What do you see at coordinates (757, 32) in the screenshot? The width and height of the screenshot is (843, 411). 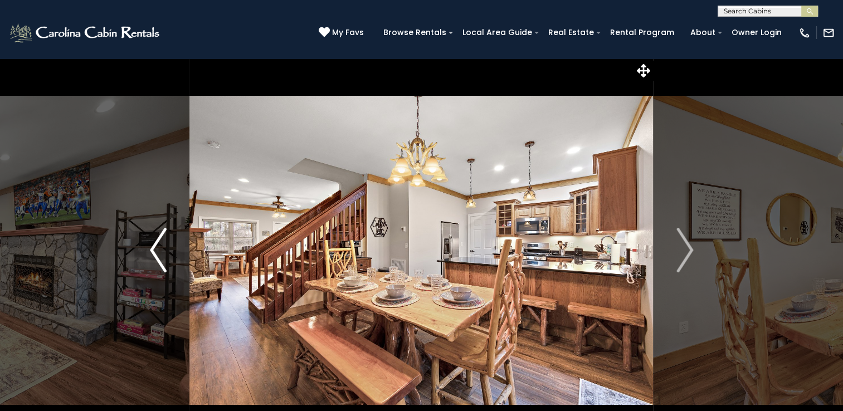 I see `a: Owner Login` at bounding box center [757, 32].